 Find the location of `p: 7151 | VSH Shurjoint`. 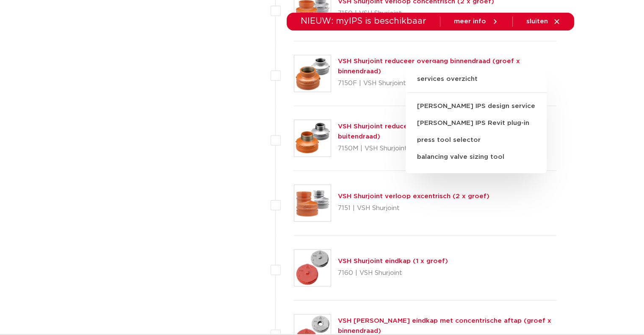

p: 7151 | VSH Shurjoint is located at coordinates (414, 208).